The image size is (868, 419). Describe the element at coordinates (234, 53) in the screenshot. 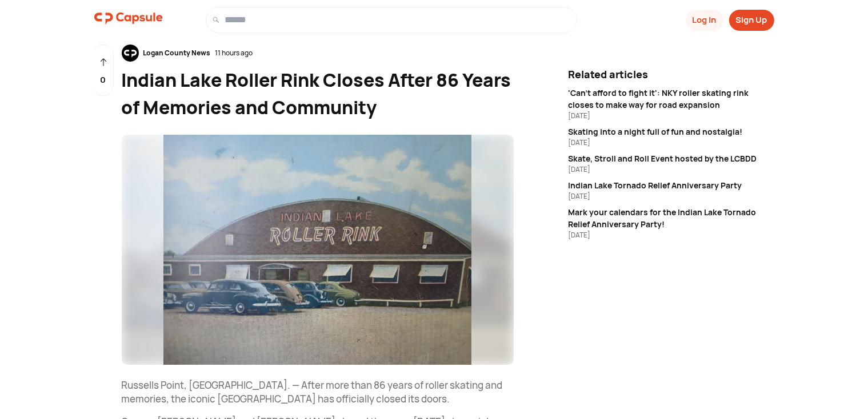

I see `div: 11 hours ago` at that location.